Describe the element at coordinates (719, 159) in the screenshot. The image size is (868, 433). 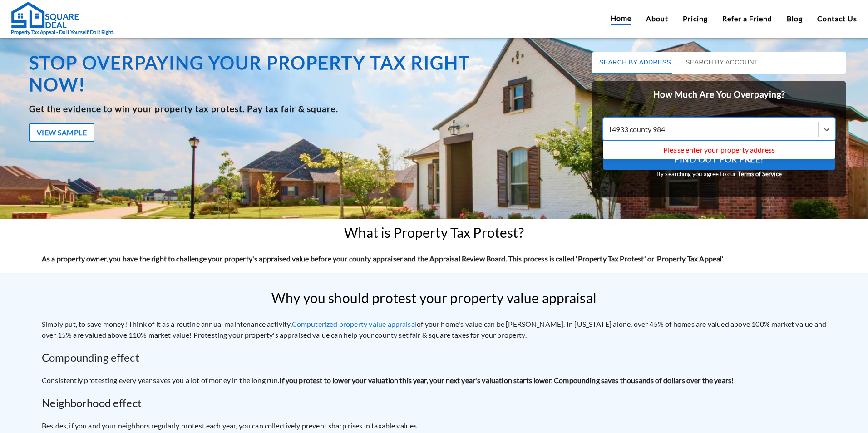
I see `button: Find Out For Free!` at that location.